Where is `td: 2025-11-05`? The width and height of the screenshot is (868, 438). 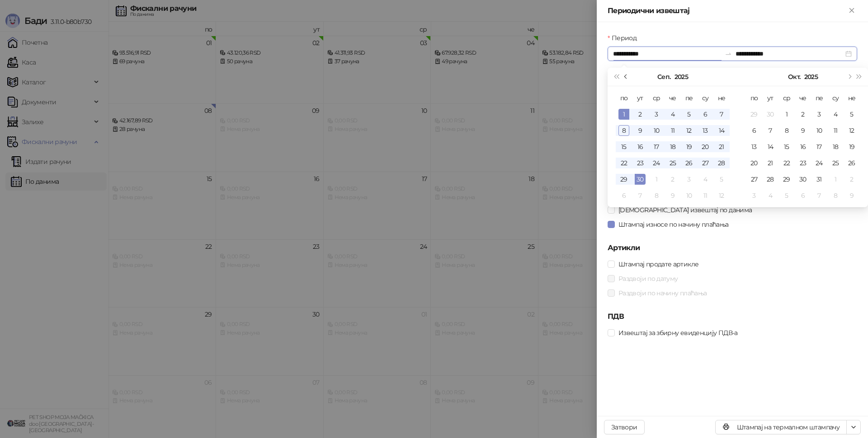 td: 2025-11-05 is located at coordinates (787, 195).